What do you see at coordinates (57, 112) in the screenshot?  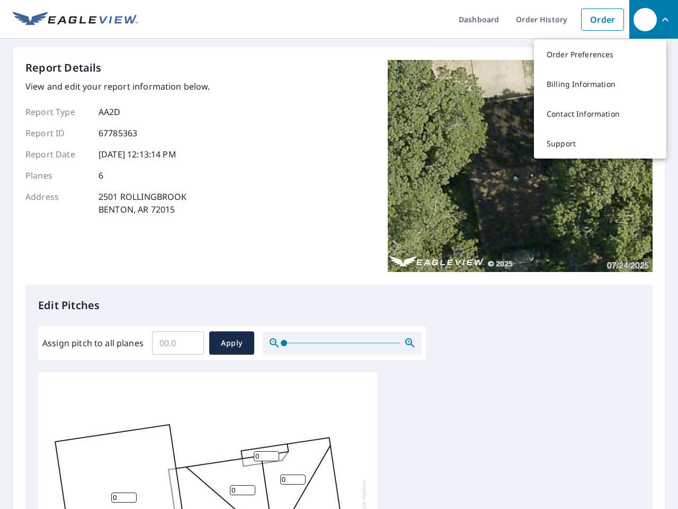 I see `p: Report Type` at bounding box center [57, 112].